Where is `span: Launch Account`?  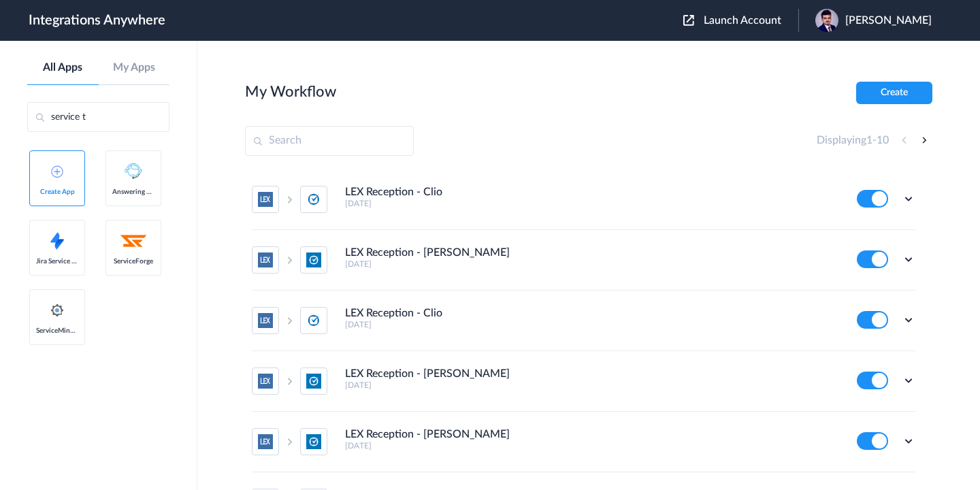
span: Launch Account is located at coordinates (743, 20).